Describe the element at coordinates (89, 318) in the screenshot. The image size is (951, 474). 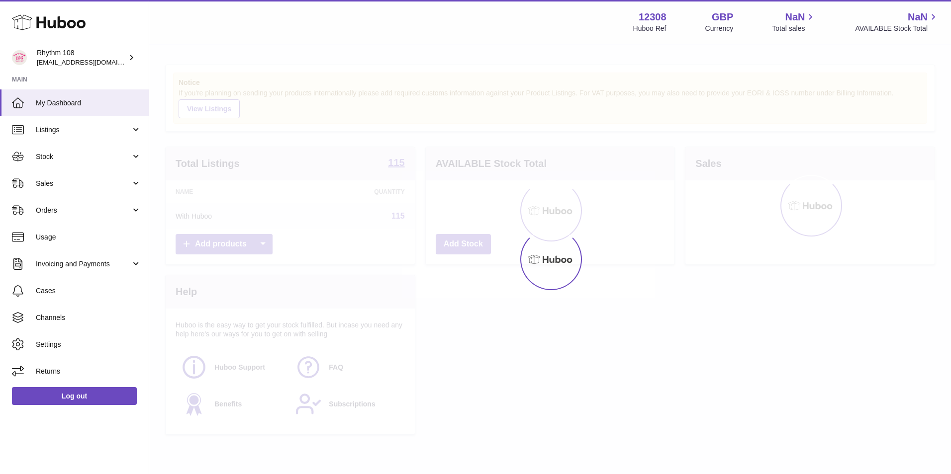
I see `span: Channels` at that location.